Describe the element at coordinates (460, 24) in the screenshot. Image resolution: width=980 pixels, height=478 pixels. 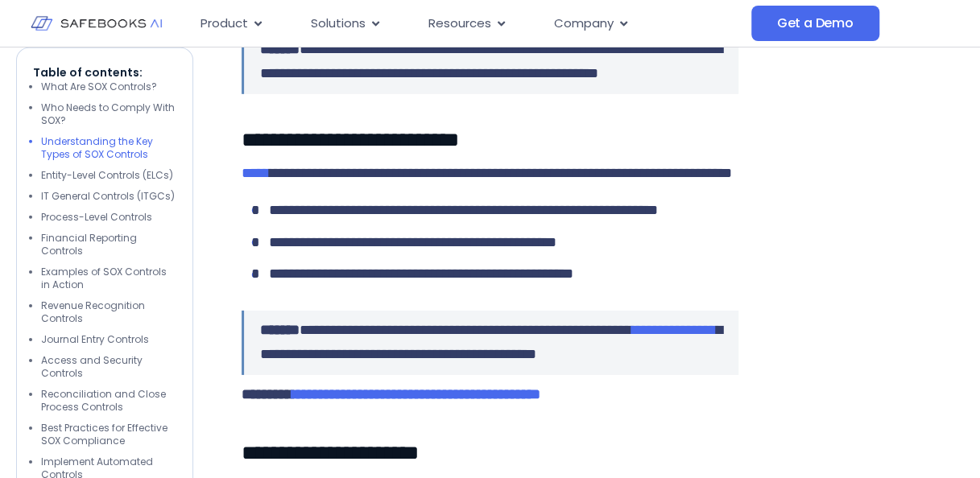
I see `span: Resources` at that location.